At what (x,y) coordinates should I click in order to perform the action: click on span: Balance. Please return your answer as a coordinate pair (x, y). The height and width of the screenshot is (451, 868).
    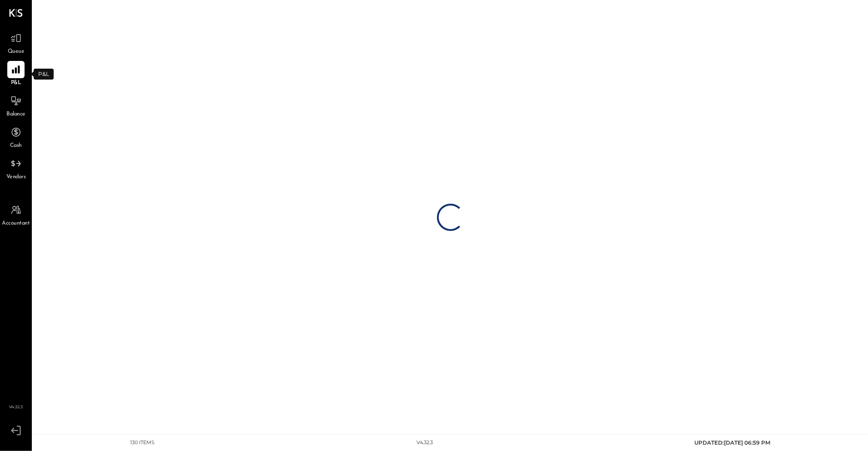
    Looking at the image, I should click on (16, 115).